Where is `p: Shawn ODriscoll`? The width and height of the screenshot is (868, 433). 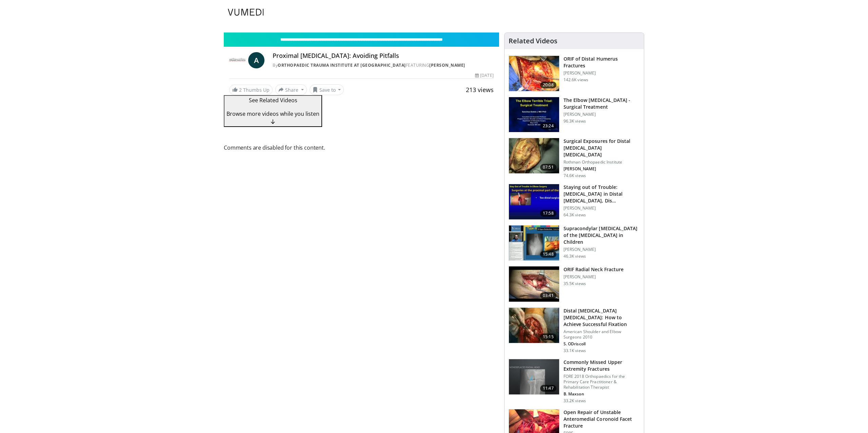 p: Shawn ODriscoll is located at coordinates (601, 344).